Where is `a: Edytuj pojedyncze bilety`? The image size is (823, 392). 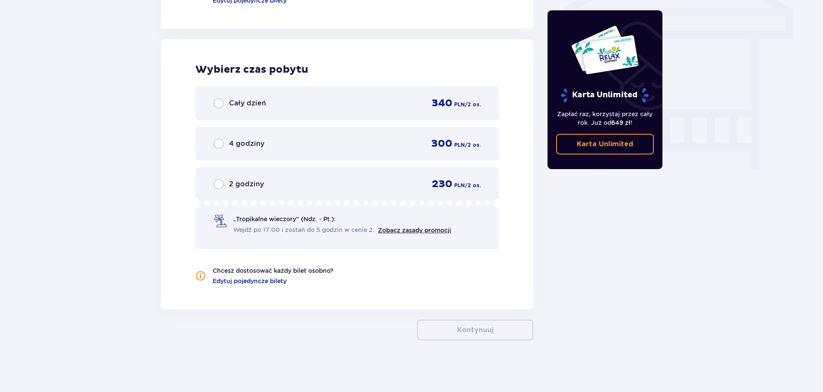 a: Edytuj pojedyncze bilety is located at coordinates (250, 281).